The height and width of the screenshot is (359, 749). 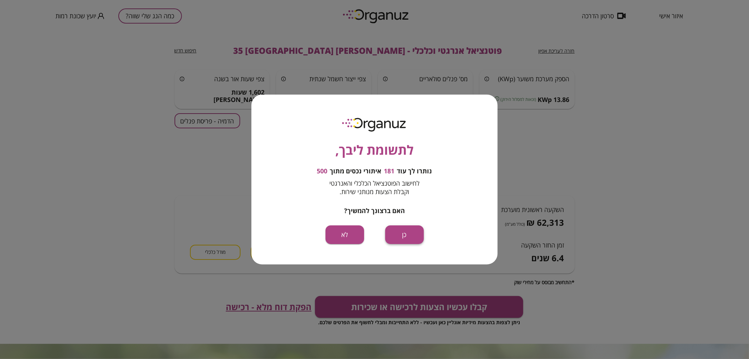 I want to click on span: לתשומת ליבך,, so click(x=375, y=150).